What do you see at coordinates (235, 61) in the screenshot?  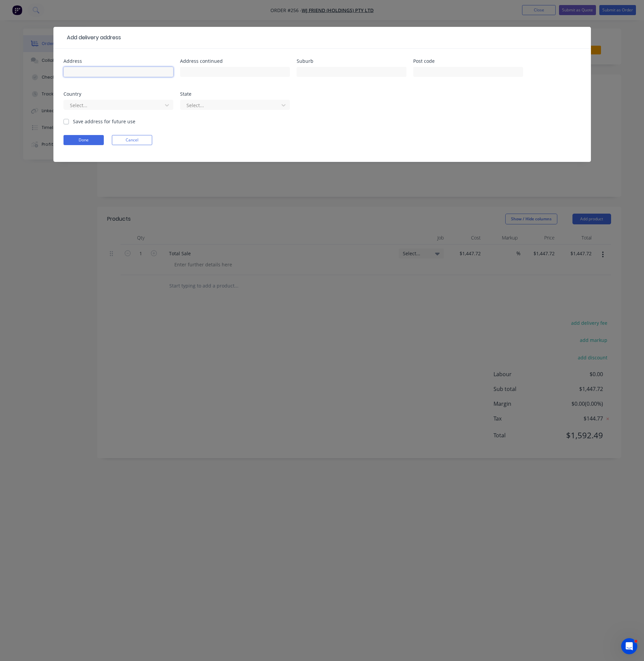 I see `div: Address continued` at bounding box center [235, 61].